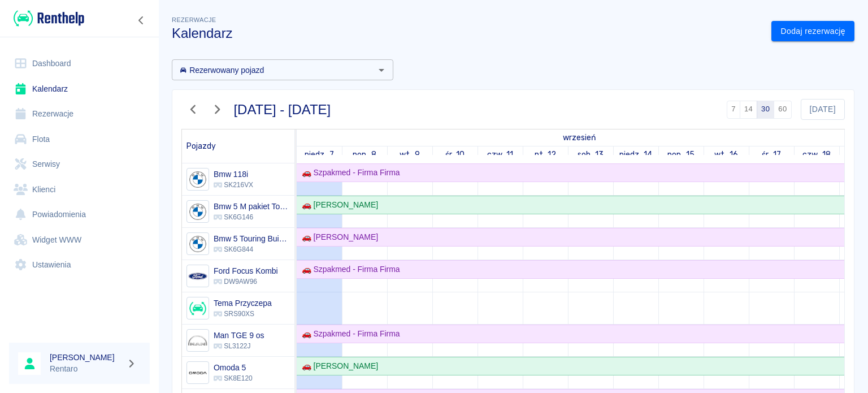 The width and height of the screenshot is (868, 393). Describe the element at coordinates (79, 64) in the screenshot. I see `a: Dashboard` at that location.